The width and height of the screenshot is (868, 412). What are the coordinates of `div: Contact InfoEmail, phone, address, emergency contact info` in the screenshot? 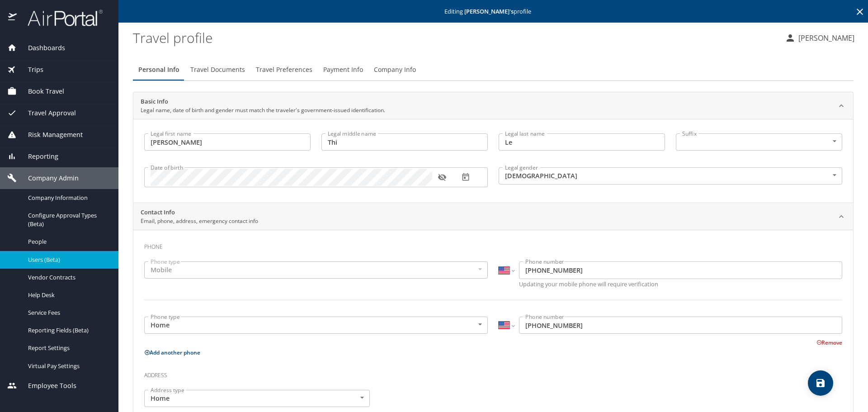 It's located at (494, 217).